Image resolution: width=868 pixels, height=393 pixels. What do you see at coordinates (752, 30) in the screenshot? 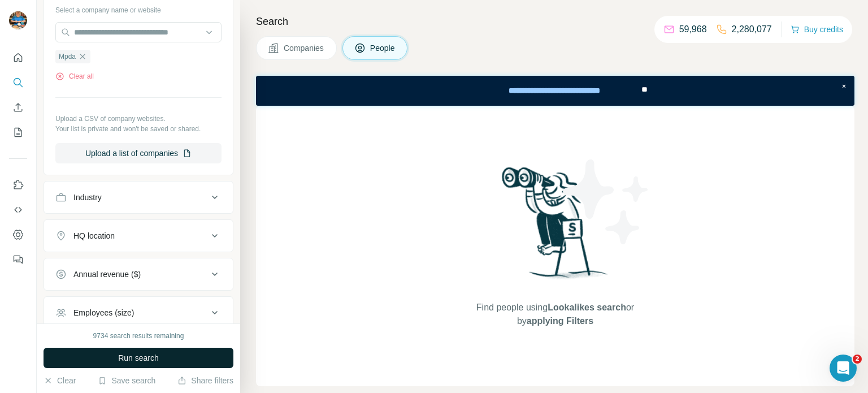
I see `p: 2,280,077` at bounding box center [752, 30].